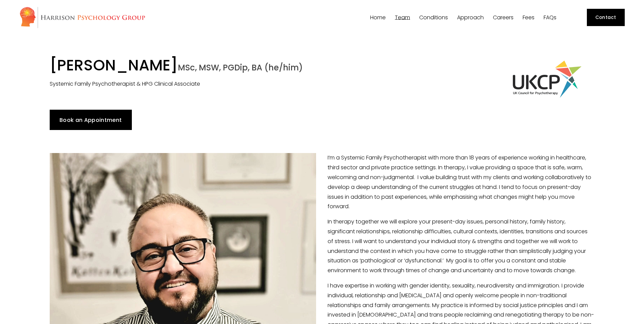  What do you see at coordinates (550, 17) in the screenshot?
I see `a: FAQs` at bounding box center [550, 17].